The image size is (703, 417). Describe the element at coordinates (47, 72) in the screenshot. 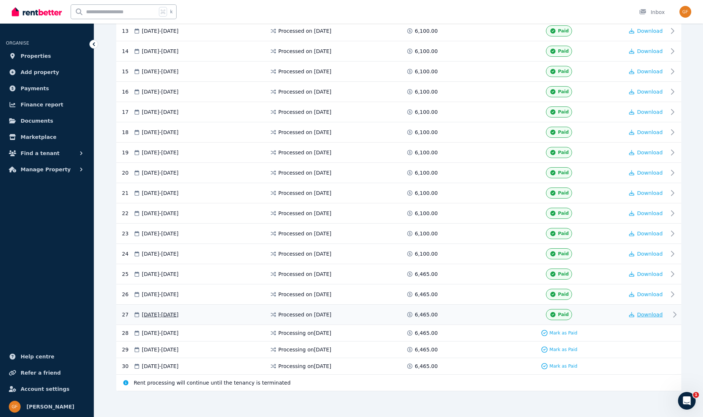

I see `a: Add property` at that location.